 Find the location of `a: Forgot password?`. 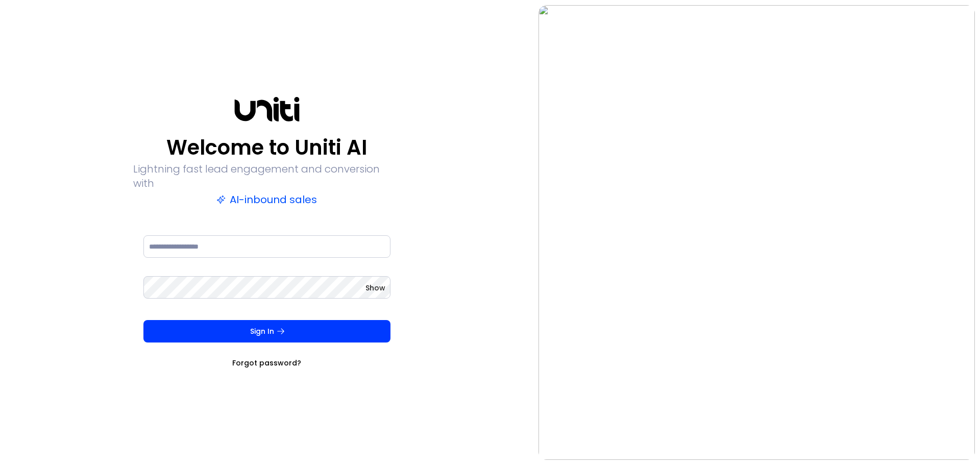

a: Forgot password? is located at coordinates (267, 363).